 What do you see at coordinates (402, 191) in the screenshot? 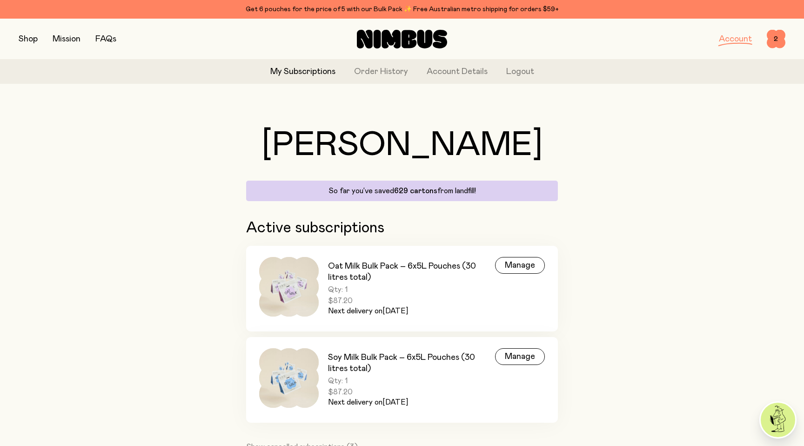
I see `p: So far you’ve saved from landfill!` at bounding box center [402, 191].